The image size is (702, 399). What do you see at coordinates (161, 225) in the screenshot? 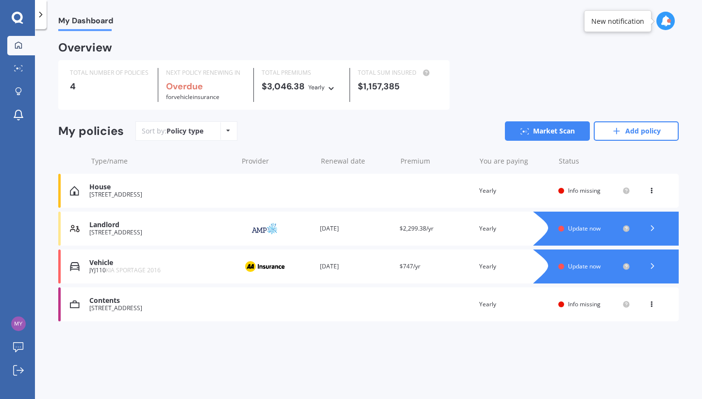
I see `div: Landlord` at bounding box center [161, 225].